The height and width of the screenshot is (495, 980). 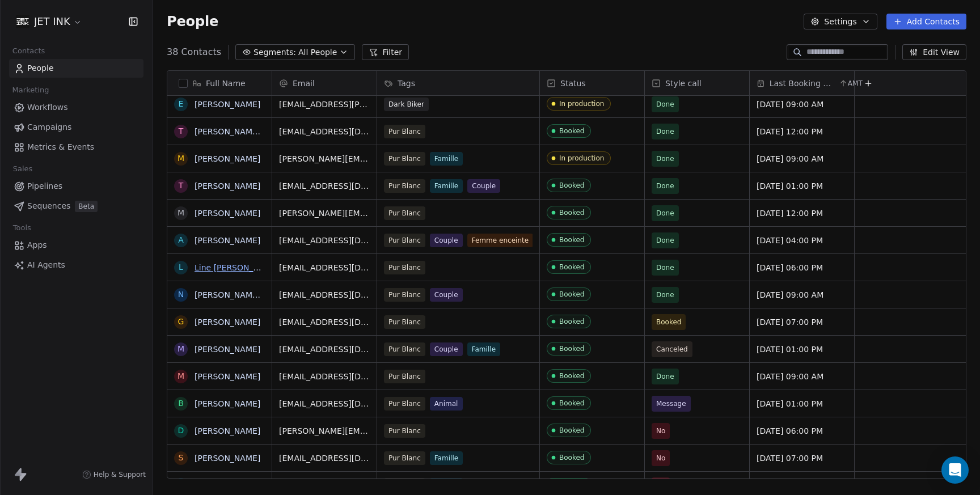 What do you see at coordinates (592, 83) in the screenshot?
I see `div: Status` at bounding box center [592, 83].